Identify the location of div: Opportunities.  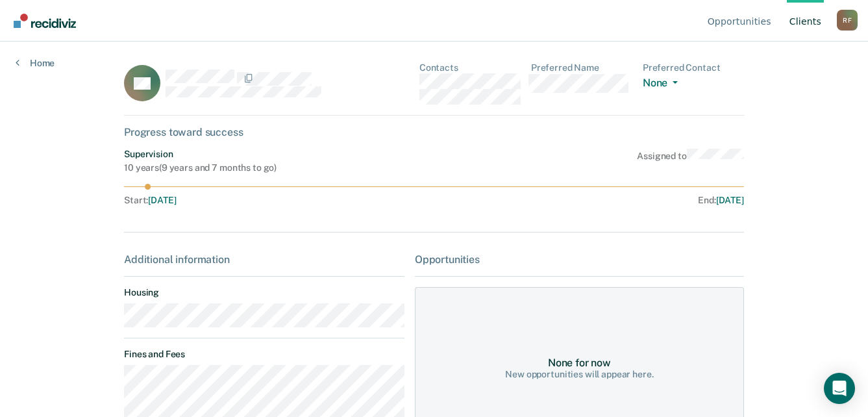
(579, 259).